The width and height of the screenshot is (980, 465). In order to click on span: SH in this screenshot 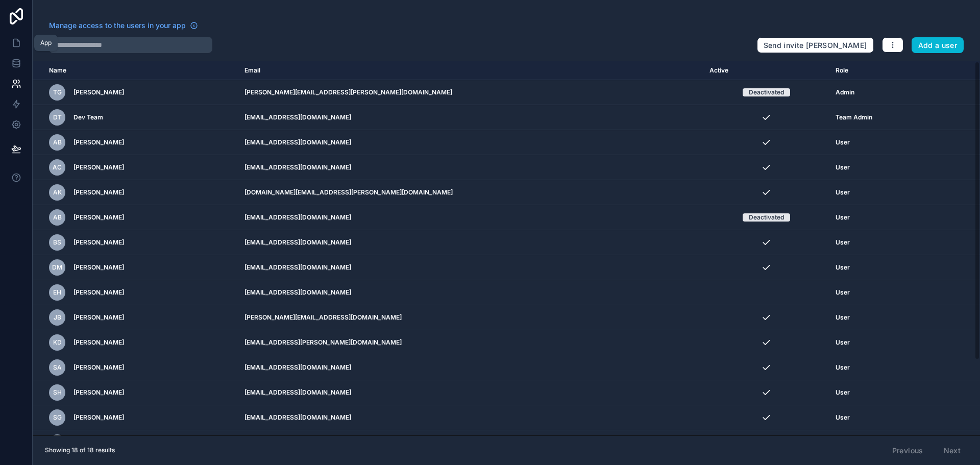, I will do `click(57, 392)`.